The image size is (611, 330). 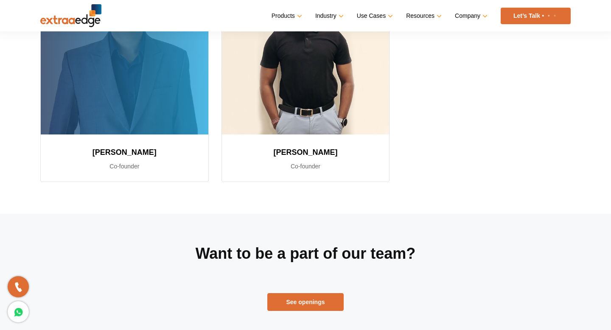 What do you see at coordinates (305, 254) in the screenshot?
I see `h2: Want to be a part of our team?` at bounding box center [305, 254].